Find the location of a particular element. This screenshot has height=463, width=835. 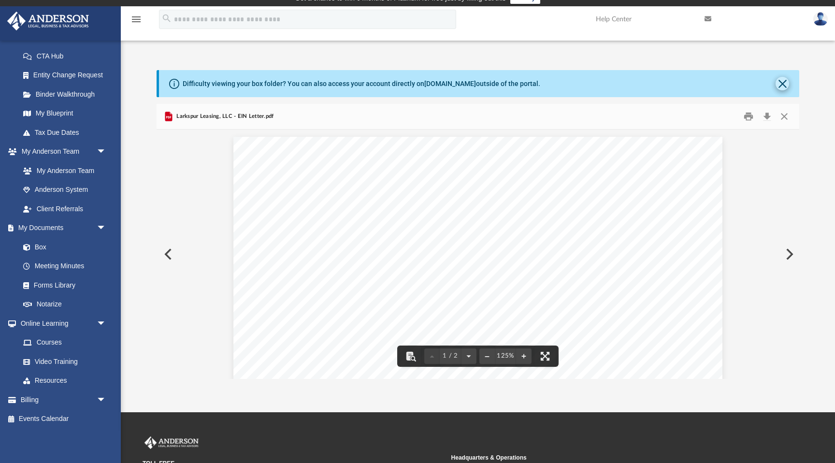

a: Forms Library is located at coordinates (62, 285).